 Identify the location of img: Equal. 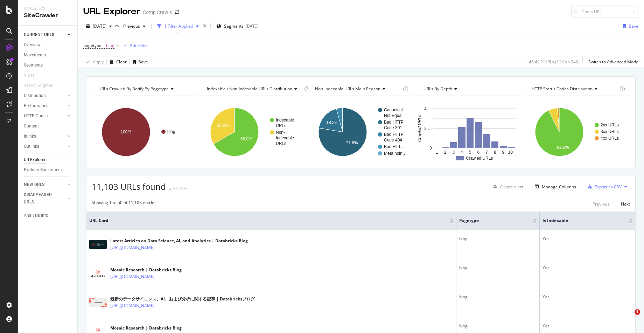
(170, 189).